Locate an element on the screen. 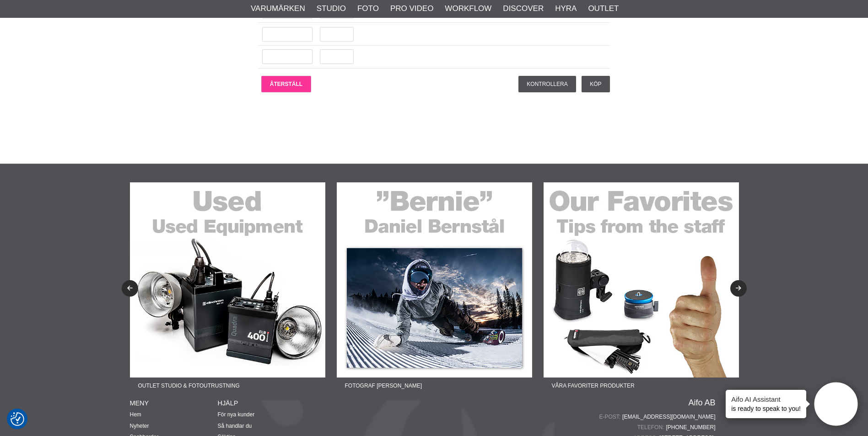 The image size is (868, 436). input: Återställ is located at coordinates (286, 84).